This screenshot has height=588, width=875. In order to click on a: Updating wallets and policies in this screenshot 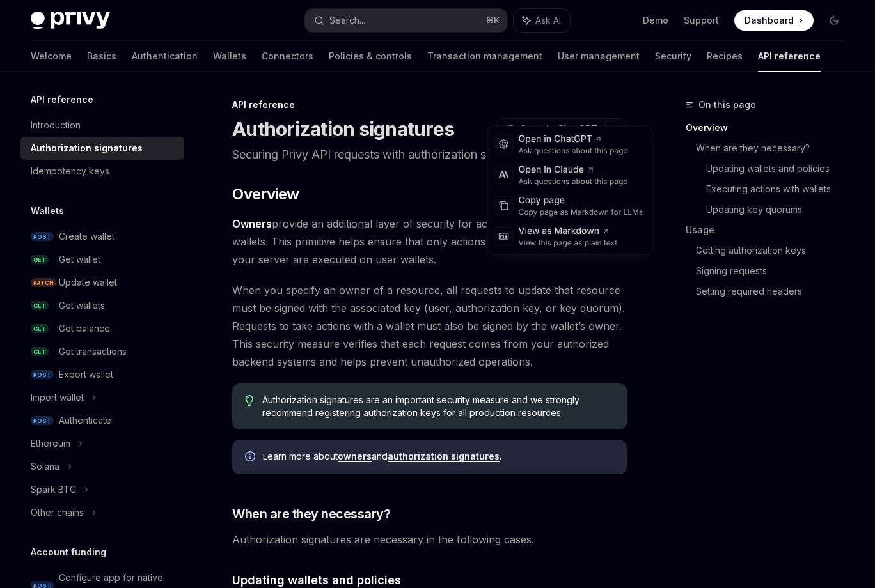, I will do `click(780, 169)`.